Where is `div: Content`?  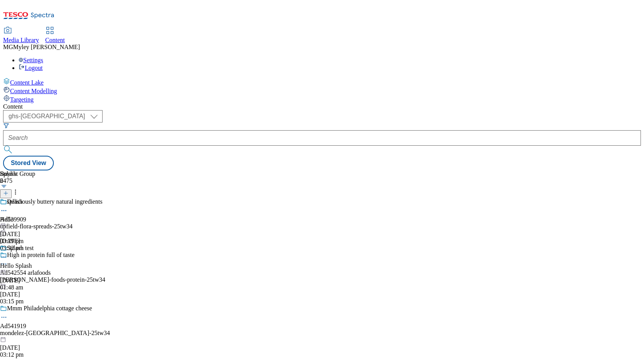 div: Content is located at coordinates (322, 107).